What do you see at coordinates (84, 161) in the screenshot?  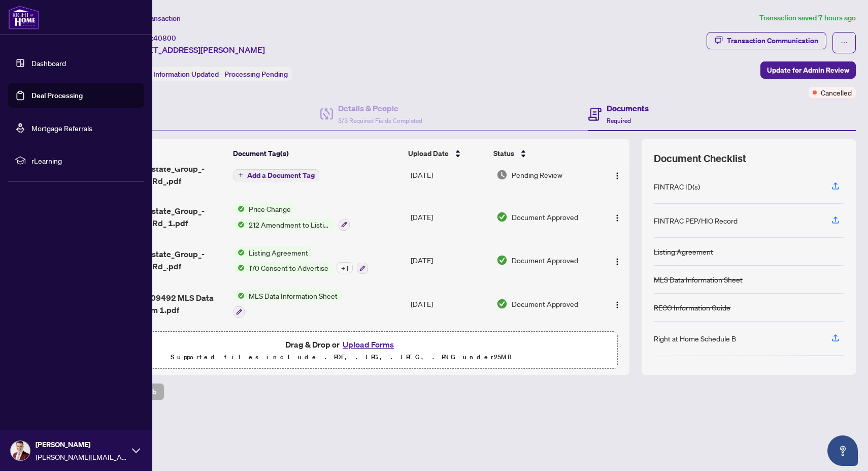 I see `span: rLearning` at bounding box center [84, 161].